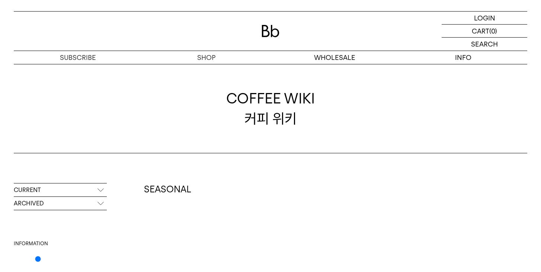 The height and width of the screenshot is (272, 541). Describe the element at coordinates (270, 98) in the screenshot. I see `span: COFFEE WIKI` at that location.